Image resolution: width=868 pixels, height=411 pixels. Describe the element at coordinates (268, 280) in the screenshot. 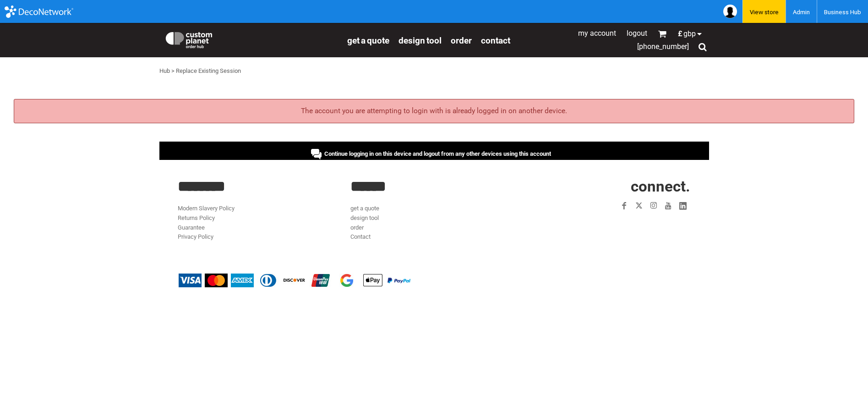

I see `img: Diners Club` at that location.